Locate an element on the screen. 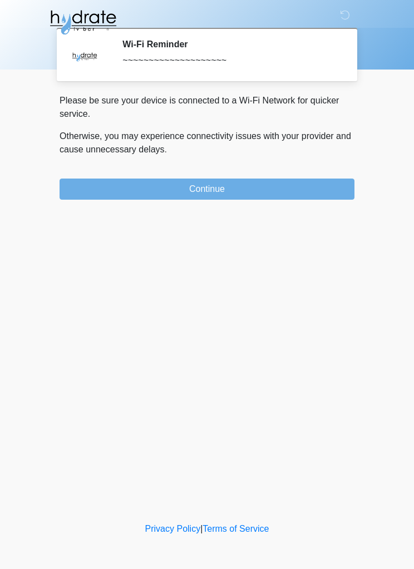 The width and height of the screenshot is (414, 569). img: Agent Avatar is located at coordinates (85, 56).